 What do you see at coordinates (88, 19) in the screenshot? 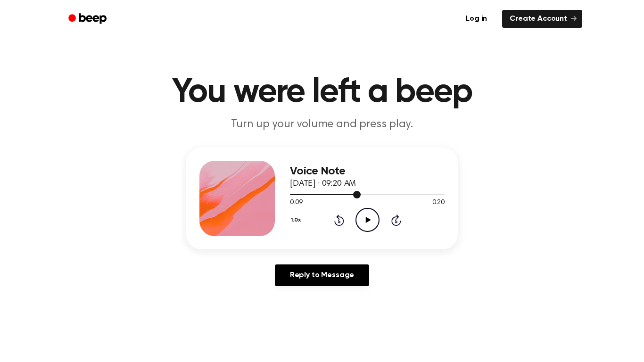
I see `a: Beep` at bounding box center [88, 19].